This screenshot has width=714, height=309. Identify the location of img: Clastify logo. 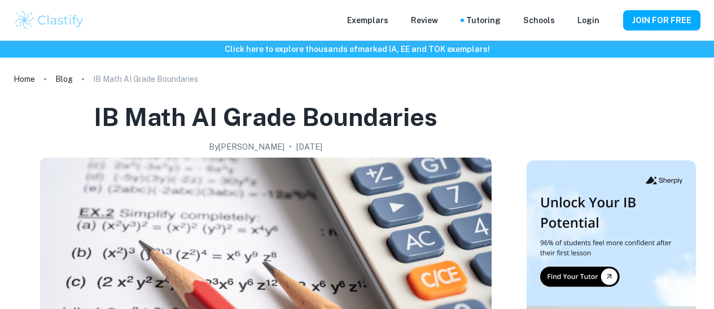
(49, 20).